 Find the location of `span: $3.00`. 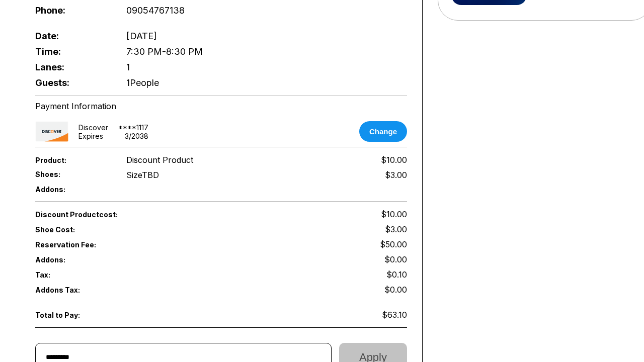

span: $3.00 is located at coordinates (396, 229).